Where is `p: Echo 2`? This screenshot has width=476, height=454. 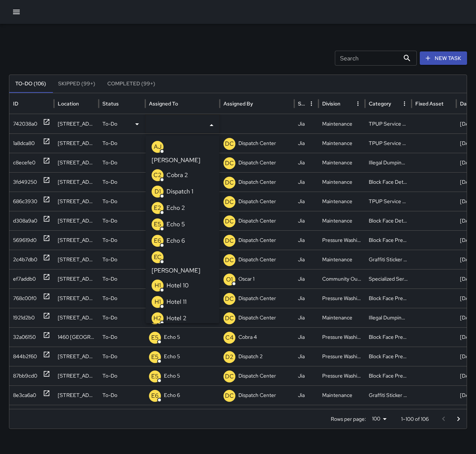 p: Echo 2 is located at coordinates (176, 208).